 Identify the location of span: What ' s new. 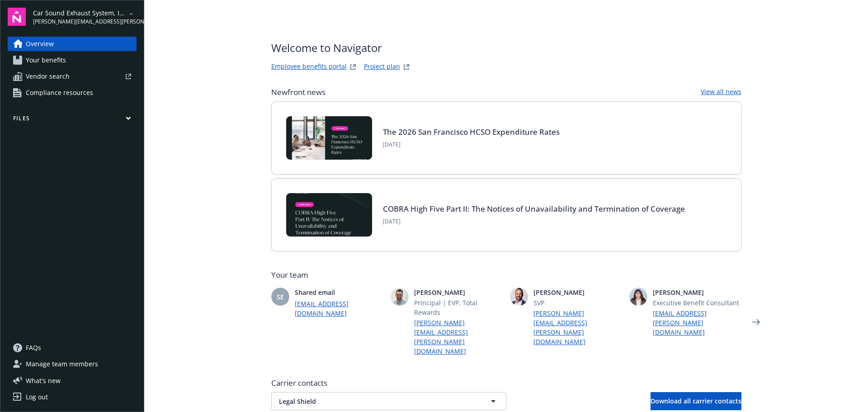
(43, 380).